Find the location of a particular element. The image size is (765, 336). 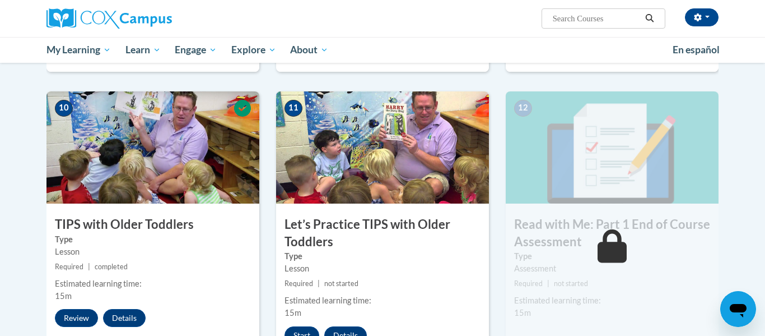

h3: Let’s Practice TIPS with Older Toddlers is located at coordinates (383, 233).